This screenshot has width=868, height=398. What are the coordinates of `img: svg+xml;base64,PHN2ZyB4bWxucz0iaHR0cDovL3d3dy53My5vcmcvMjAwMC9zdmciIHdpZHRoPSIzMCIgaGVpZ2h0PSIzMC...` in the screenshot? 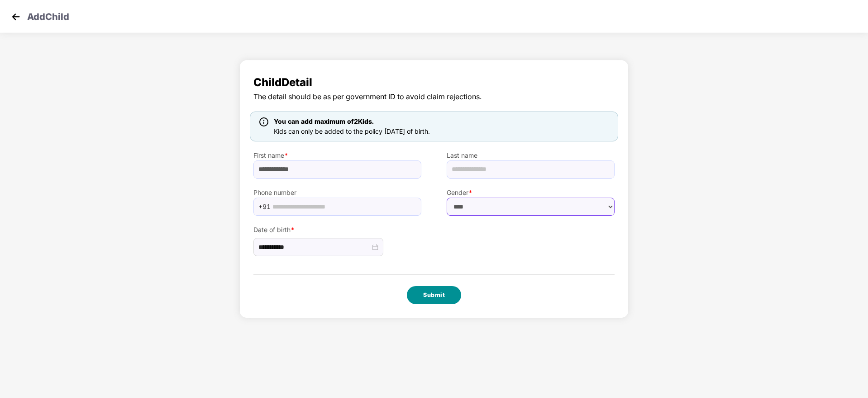 It's located at (16, 16).